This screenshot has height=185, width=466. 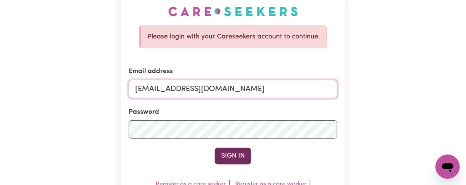 What do you see at coordinates (144, 112) in the screenshot?
I see `label: Password` at bounding box center [144, 112].